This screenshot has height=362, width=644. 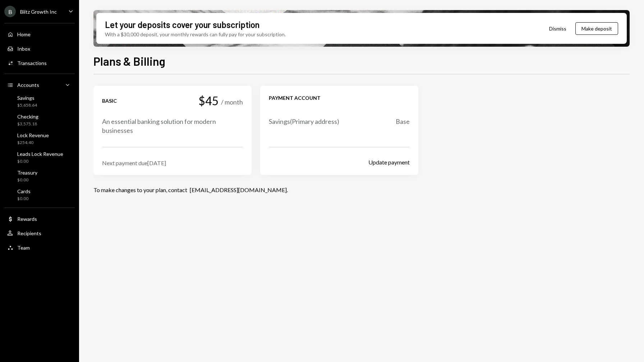 What do you see at coordinates (33, 135) in the screenshot?
I see `div: Lock Revenue` at bounding box center [33, 135].